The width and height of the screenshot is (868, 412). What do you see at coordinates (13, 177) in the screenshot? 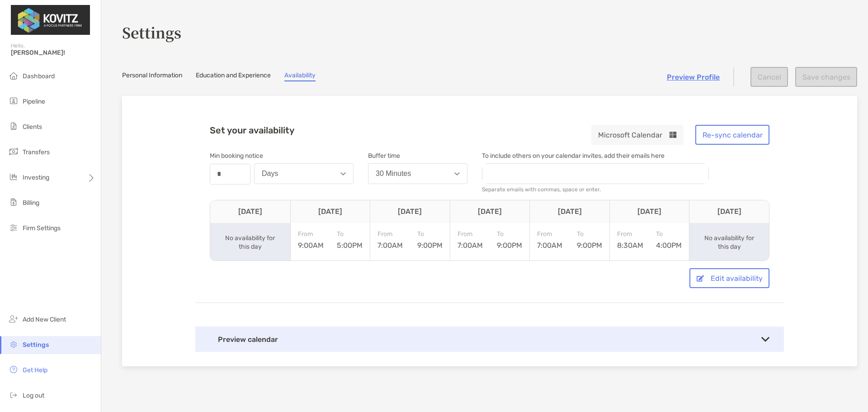
I see `img: investing icon` at bounding box center [13, 177].